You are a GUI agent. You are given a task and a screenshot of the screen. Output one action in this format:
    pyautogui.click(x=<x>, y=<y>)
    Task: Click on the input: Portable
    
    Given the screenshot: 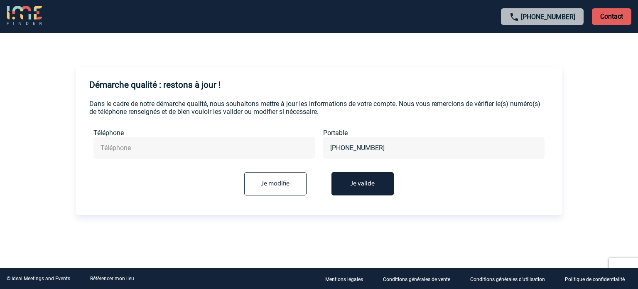 What is the action you would take?
    pyautogui.click(x=434, y=147)
    